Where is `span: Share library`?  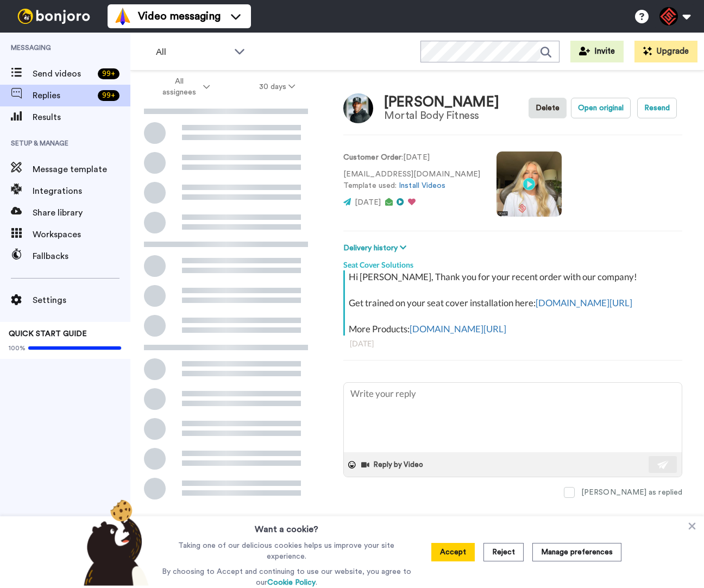 span: Share library is located at coordinates (82, 213).